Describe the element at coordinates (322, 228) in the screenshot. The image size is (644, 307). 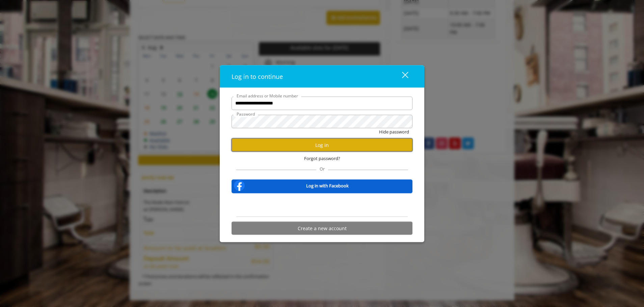
I see `button: Create a new account` at that location.